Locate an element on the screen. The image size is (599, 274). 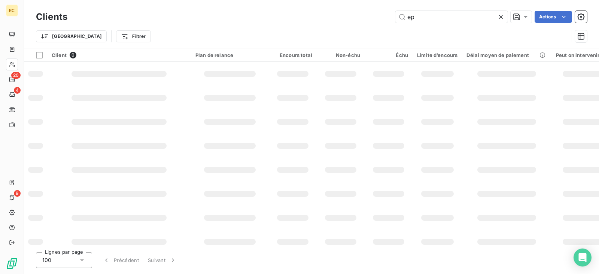
button: Précédent is located at coordinates (120, 260).